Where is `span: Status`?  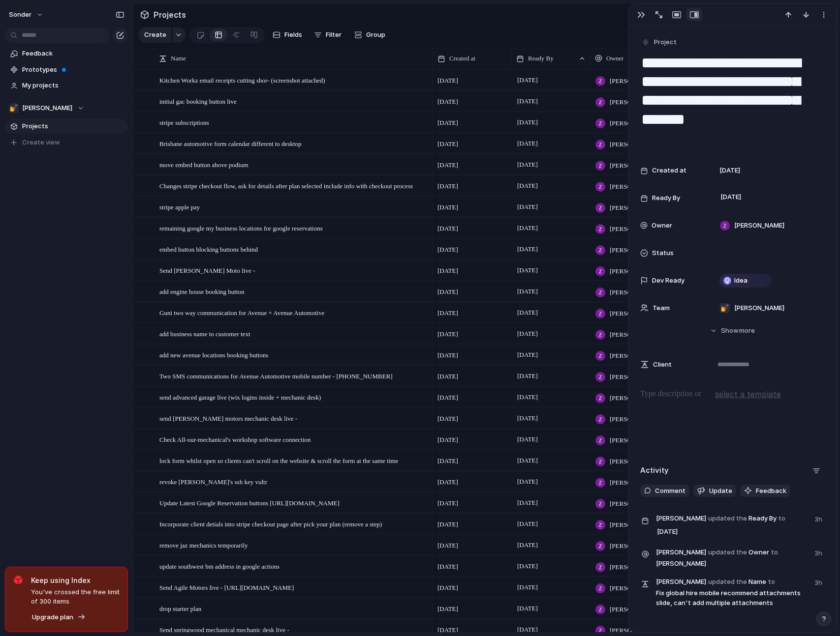
span: Status is located at coordinates (663, 253).